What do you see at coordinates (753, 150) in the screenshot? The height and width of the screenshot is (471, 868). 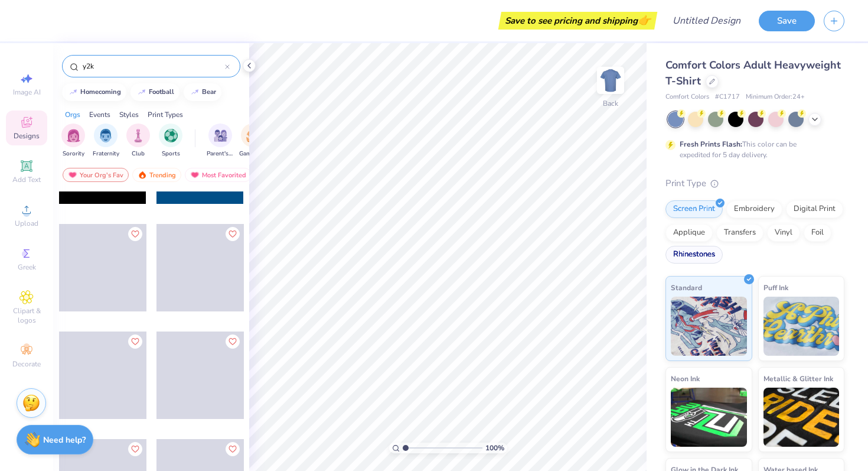 I see `div: This color can be expedited for 5 day delivery.` at bounding box center [753, 150].